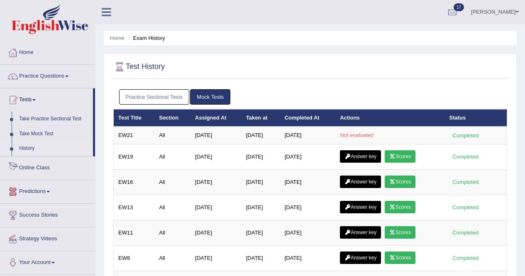 This screenshot has width=525, height=276. Describe the element at coordinates (46, 99) in the screenshot. I see `a: Tests` at that location.